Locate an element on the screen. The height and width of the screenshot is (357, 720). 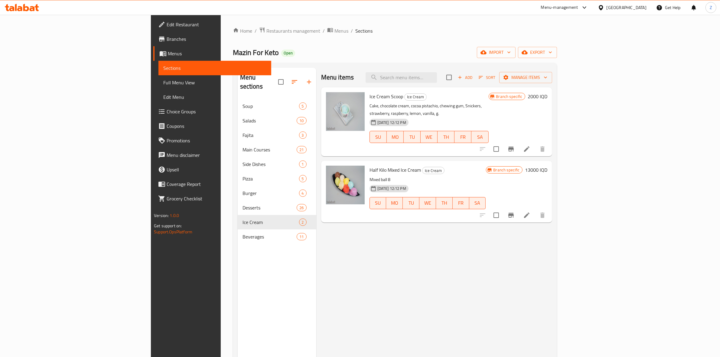
img: Half Kilo Mixed Ice Cream is located at coordinates (345, 185).